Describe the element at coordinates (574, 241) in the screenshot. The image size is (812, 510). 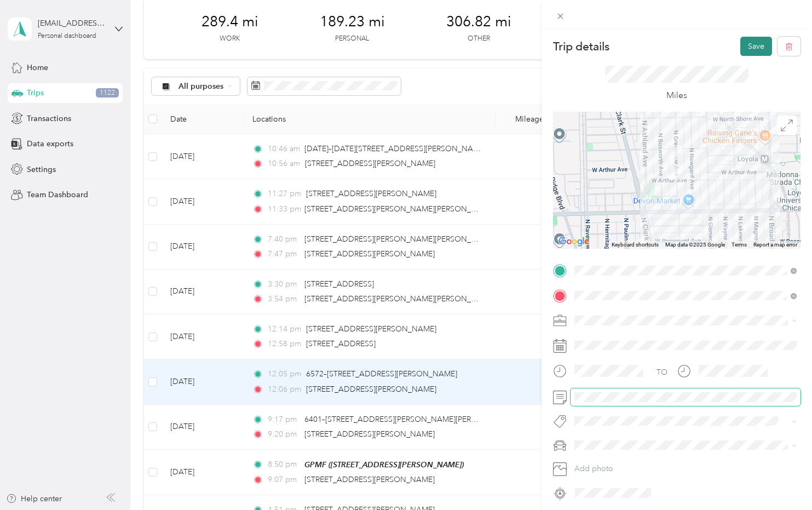
I see `a: Open this area in Google Maps (opens a new window)` at that location.